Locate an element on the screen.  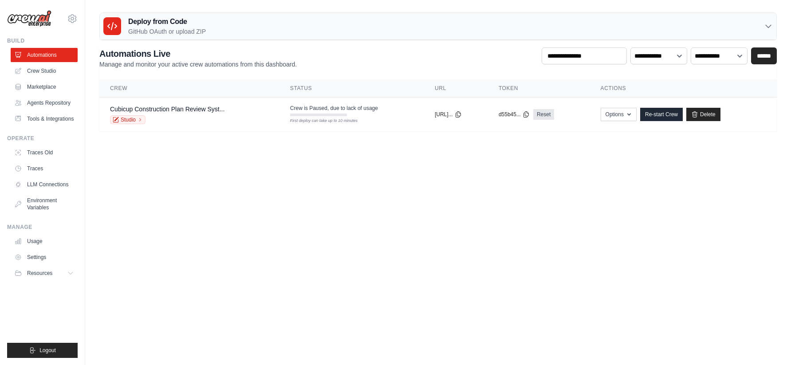
th: URL is located at coordinates (456, 88).